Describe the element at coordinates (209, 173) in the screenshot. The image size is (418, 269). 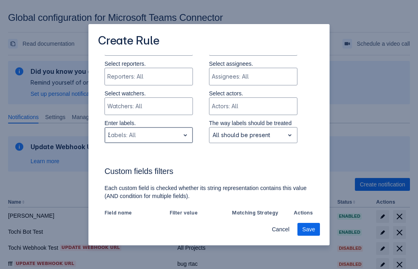
I see `h3: Custom fields filters` at that location.